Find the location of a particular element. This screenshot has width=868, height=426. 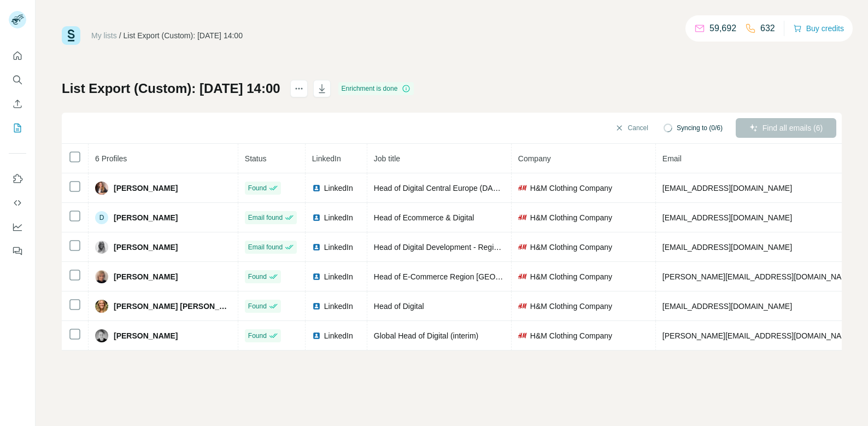

button: Quick start is located at coordinates (17, 56).